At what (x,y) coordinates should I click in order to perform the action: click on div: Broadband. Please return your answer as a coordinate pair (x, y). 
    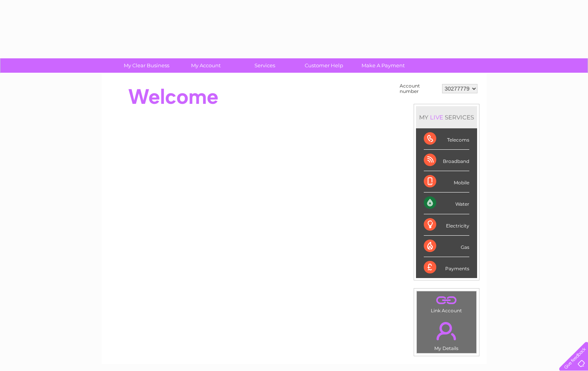
    Looking at the image, I should click on (446, 160).